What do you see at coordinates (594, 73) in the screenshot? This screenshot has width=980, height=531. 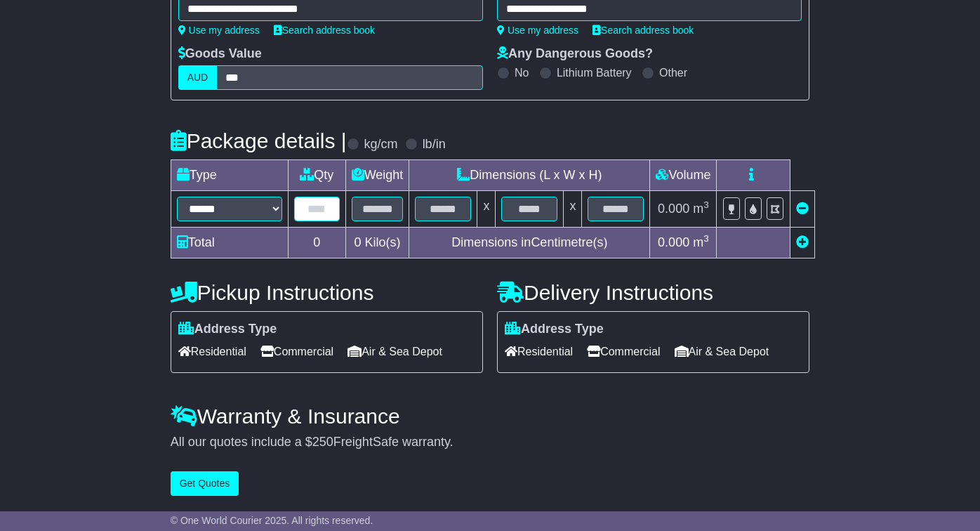 I see `label: Lithium Battery` at bounding box center [594, 73].